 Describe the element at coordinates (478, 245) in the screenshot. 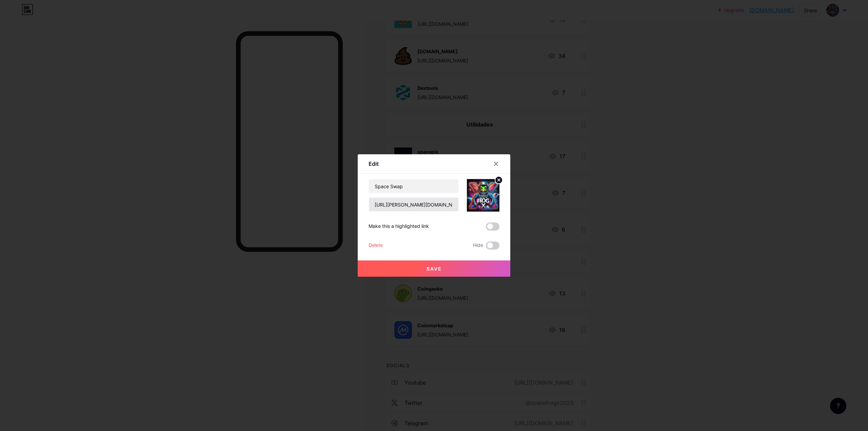

I see `span: Hide` at that location.